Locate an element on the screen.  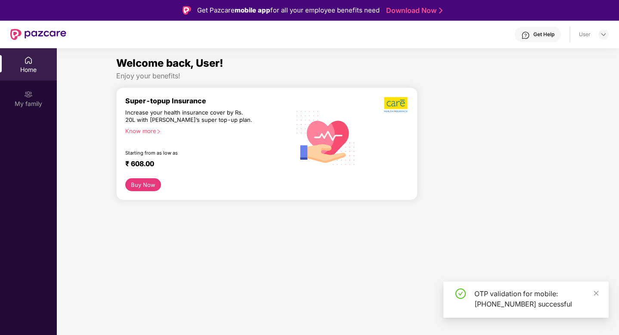
button: Buy Now is located at coordinates (143, 185).